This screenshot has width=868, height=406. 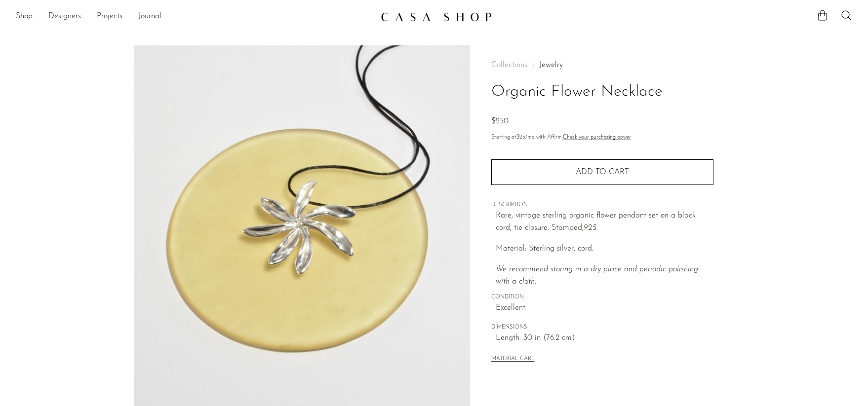 I want to click on span: Collections, so click(x=509, y=65).